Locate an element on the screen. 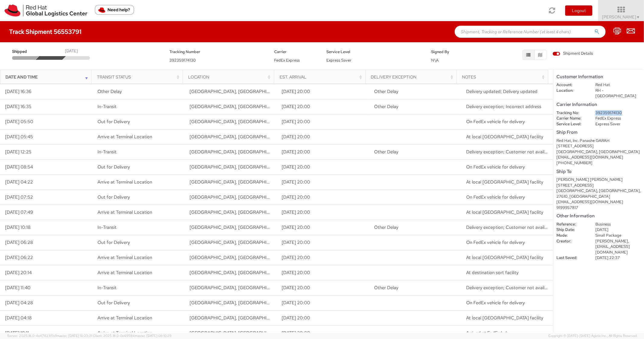 The image size is (644, 339). span: Express Saver is located at coordinates (339, 60).